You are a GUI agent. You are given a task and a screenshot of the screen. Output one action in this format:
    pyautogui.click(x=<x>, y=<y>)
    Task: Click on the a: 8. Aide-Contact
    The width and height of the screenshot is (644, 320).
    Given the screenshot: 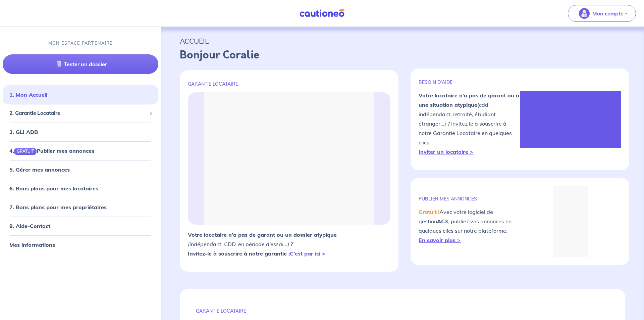 What is the action you would take?
    pyautogui.click(x=30, y=226)
    